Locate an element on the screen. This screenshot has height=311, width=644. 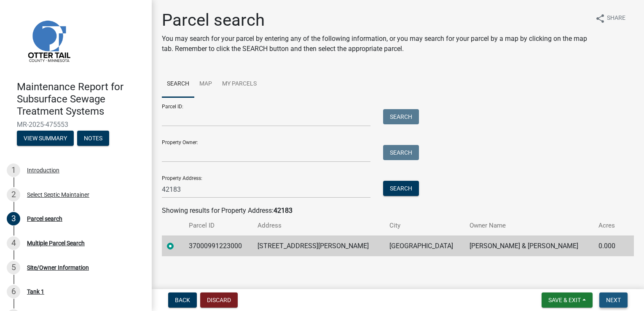
td: 37000991223000 is located at coordinates (218, 245).